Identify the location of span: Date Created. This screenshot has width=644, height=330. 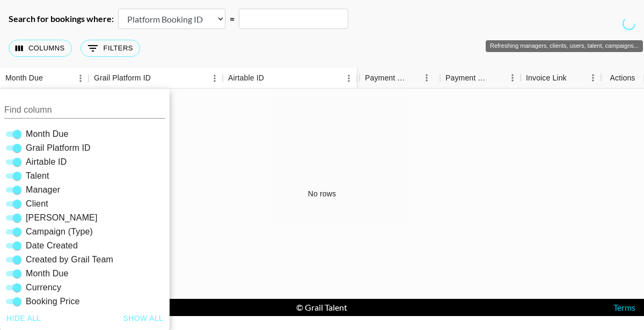
(51, 246).